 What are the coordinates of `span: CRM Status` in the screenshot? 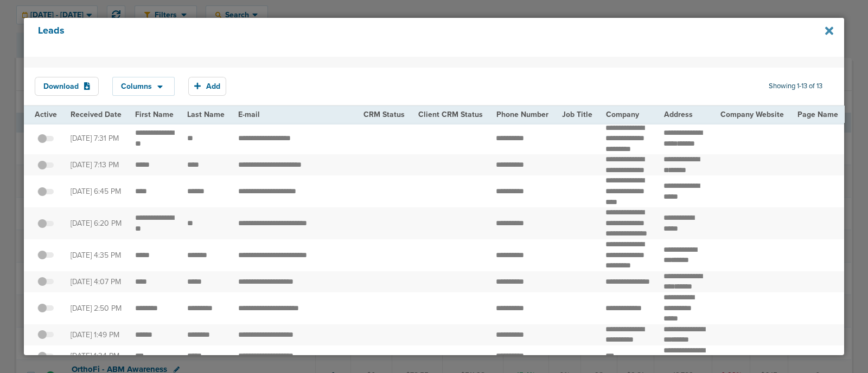 It's located at (384, 114).